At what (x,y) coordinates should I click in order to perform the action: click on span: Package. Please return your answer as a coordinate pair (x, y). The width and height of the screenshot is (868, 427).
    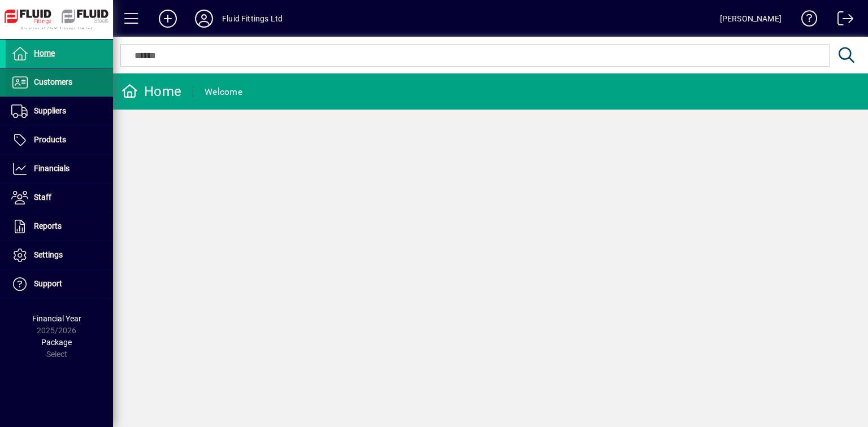
    Looking at the image, I should click on (57, 342).